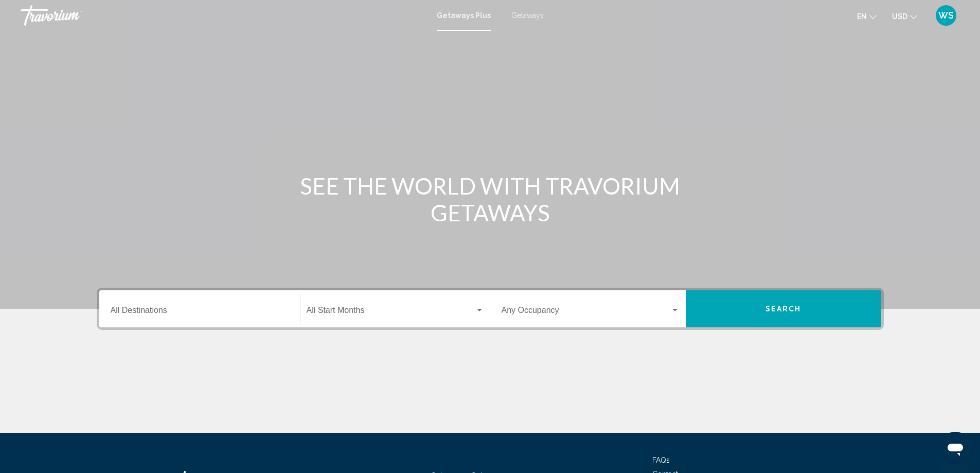 This screenshot has height=473, width=980. Describe the element at coordinates (490, 199) in the screenshot. I see `h1: SEE THE WORLD WITH TRAVORIUM GETAWAYS` at that location.